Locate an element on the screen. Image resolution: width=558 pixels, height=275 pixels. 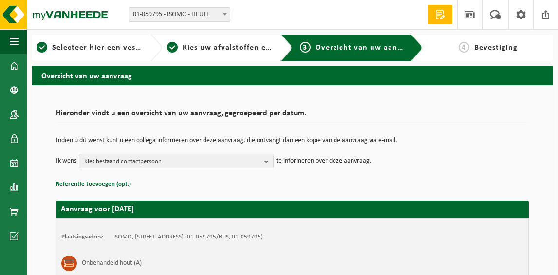
h3: Onbehandeld hout (A) is located at coordinates (111, 263).